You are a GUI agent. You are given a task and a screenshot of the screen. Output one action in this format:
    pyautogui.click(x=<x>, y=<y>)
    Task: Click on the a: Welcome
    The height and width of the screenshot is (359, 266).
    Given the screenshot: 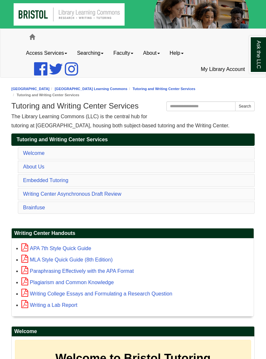 What is the action you would take?
    pyautogui.click(x=34, y=153)
    